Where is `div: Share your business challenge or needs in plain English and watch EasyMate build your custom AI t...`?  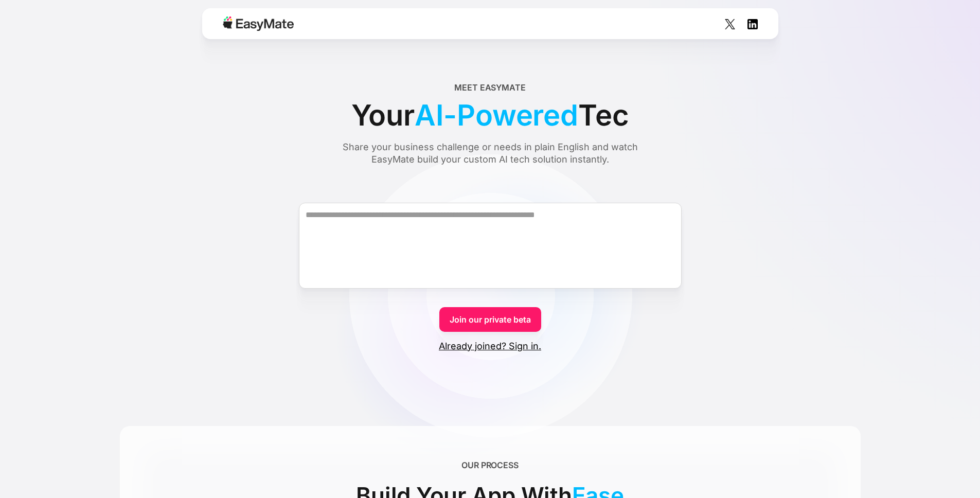 div: Share your business challenge or needs in plain English and watch EasyMate build your custom AI t... is located at coordinates (490, 153).